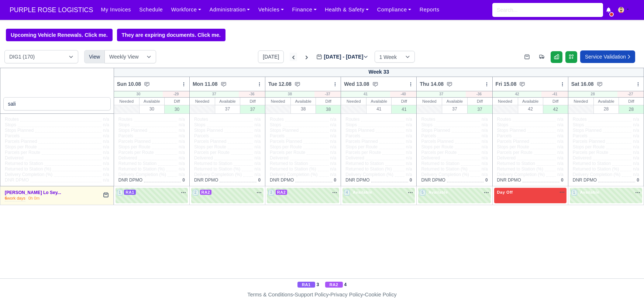  What do you see at coordinates (304, 9) in the screenshot?
I see `a: Finance` at bounding box center [304, 9].